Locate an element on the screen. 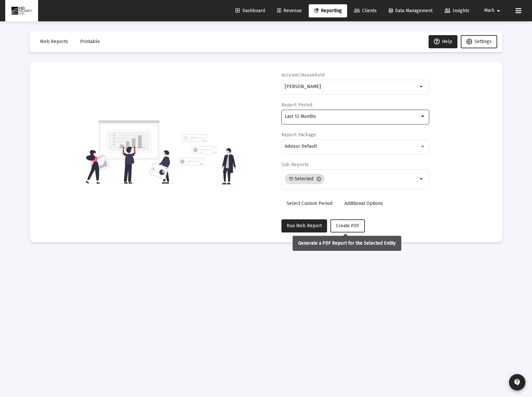 The image size is (532, 397). span: Additional Options is located at coordinates (364, 203).